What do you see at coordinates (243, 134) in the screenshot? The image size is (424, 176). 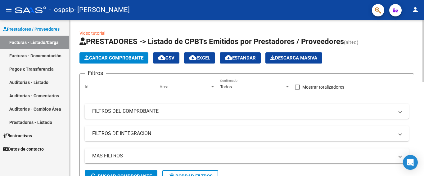 I see `mat-panel-title: FILTROS DE INTEGRACION` at bounding box center [243, 134].